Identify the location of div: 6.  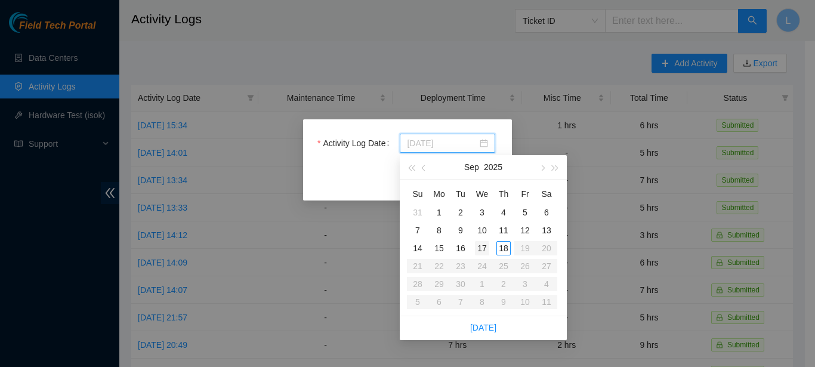
(546, 212).